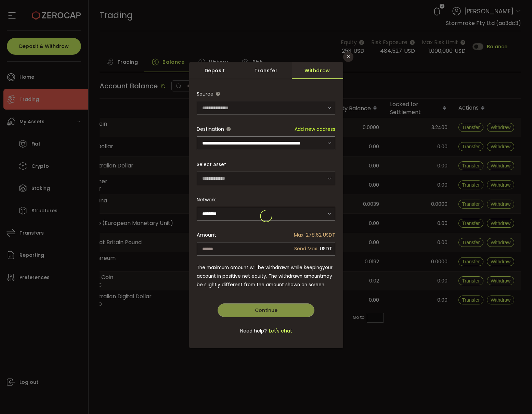 This screenshot has width=532, height=414. I want to click on div: Transfer, so click(266, 70).